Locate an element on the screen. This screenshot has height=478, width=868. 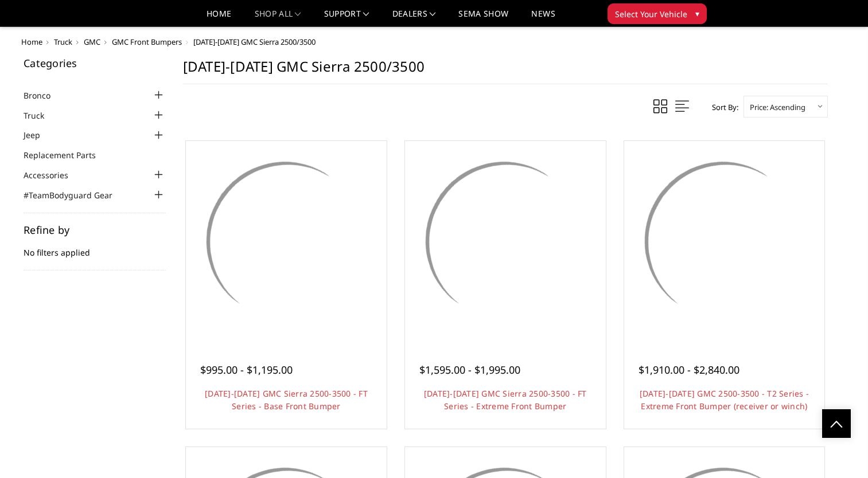
span: GMC is located at coordinates (92, 42).